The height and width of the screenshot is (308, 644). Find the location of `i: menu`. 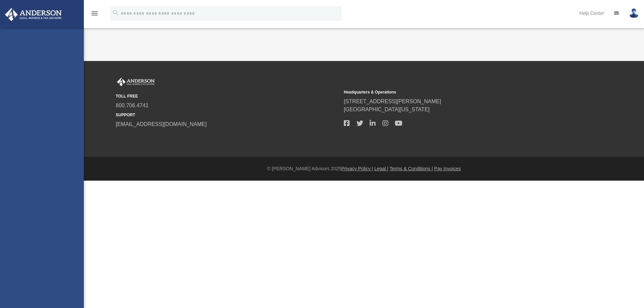

i: menu is located at coordinates (95, 13).